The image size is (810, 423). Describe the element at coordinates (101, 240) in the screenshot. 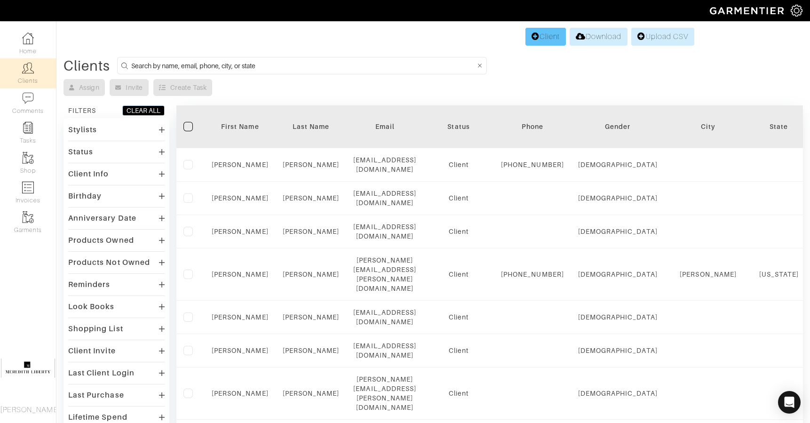

I see `div: Products Owned` at that location.